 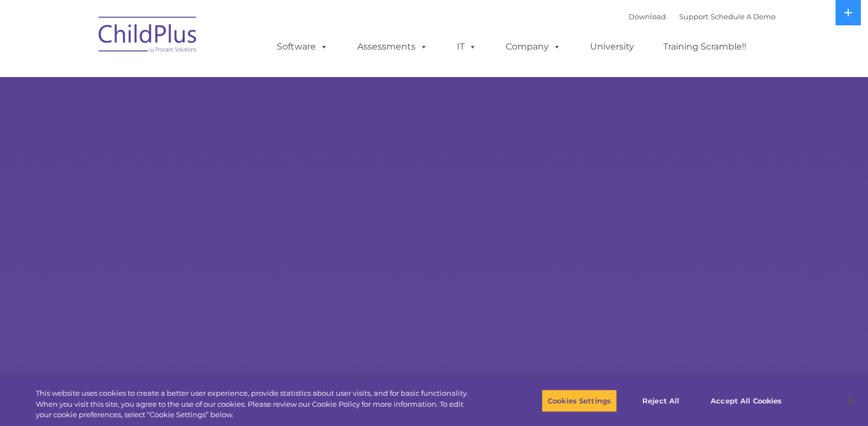 What do you see at coordinates (694, 17) in the screenshot?
I see `a: Support` at bounding box center [694, 17].